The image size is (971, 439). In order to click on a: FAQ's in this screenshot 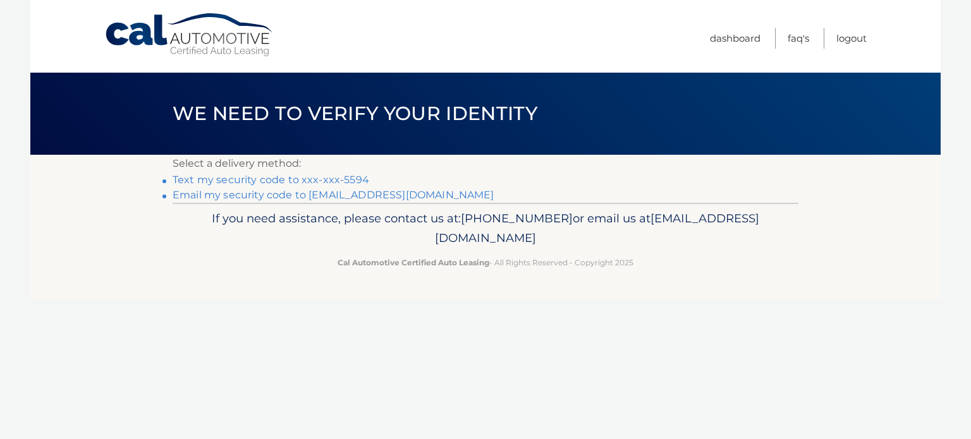, I will do `click(799, 38)`.